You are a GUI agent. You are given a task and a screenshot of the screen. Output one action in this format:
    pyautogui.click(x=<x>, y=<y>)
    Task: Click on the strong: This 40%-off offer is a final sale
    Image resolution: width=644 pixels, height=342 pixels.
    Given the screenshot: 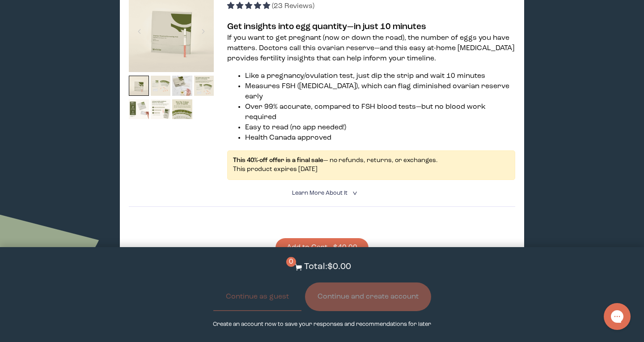 What is the action you would take?
    pyautogui.click(x=278, y=160)
    